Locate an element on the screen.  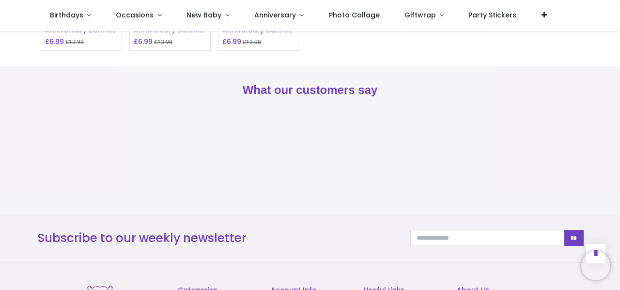
h3: Subscribe to our weekly newsletter is located at coordinates (216, 238).